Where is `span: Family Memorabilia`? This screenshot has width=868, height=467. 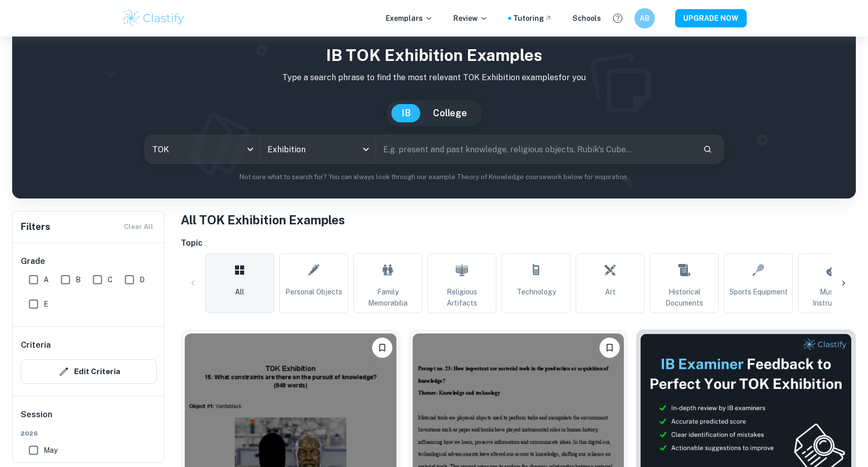
span: Family Memorabilia is located at coordinates (387, 297).